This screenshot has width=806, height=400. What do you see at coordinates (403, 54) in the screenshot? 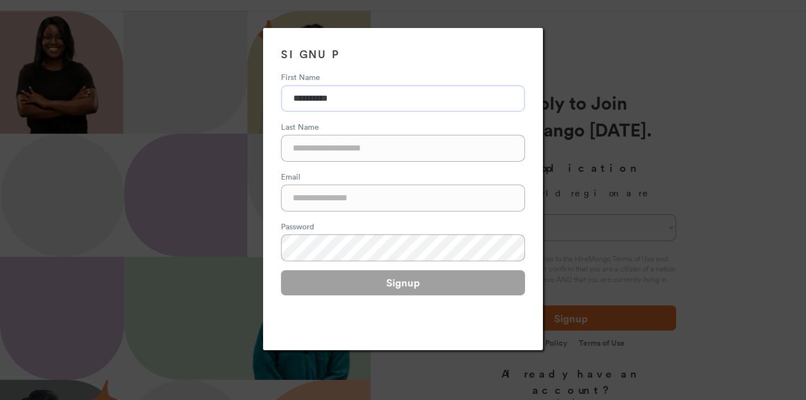
I see `h3: SIGNUP` at bounding box center [403, 54].